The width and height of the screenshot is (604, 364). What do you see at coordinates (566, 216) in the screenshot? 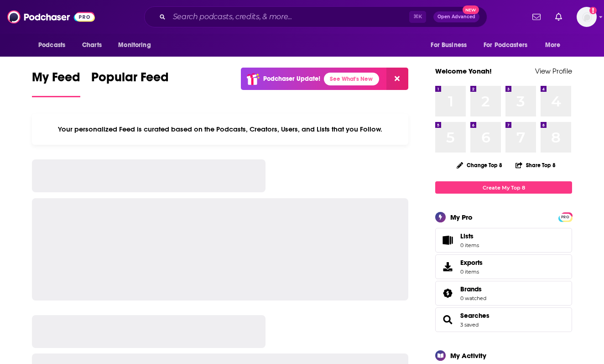
I see `a: PRO` at bounding box center [566, 216].